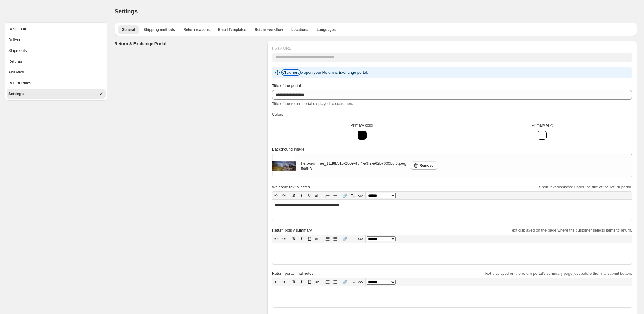 The height and width of the screenshot is (314, 644). Describe the element at coordinates (354, 166) in the screenshot. I see `div: hero-summer_11d8b515-2809-45f4-a3f2-e62b7000b8f3.jpeg` at that location.